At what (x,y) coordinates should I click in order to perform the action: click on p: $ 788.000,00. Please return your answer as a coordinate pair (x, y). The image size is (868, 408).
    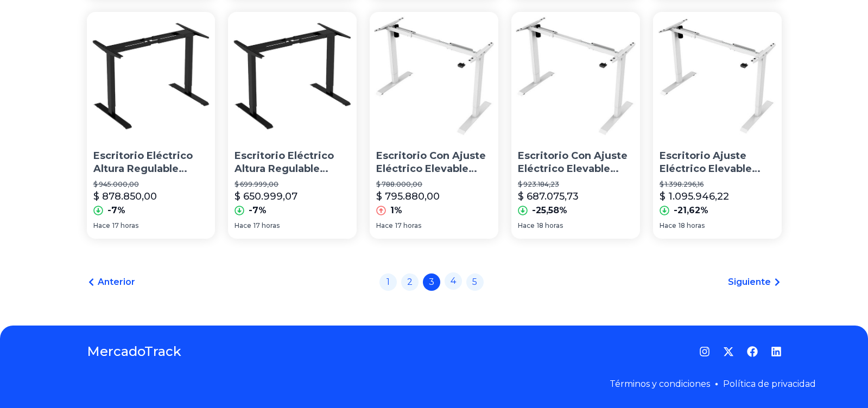
    Looking at the image, I should click on (434, 184).